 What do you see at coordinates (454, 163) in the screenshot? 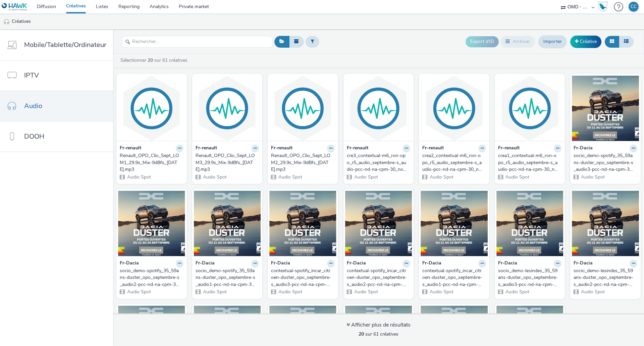
I see `a: crea2_contextual-m6_ron-opo_r5_audio_septembre-s_audio-pcc-nd-na-cpm-30_noskip` at bounding box center [454, 163].